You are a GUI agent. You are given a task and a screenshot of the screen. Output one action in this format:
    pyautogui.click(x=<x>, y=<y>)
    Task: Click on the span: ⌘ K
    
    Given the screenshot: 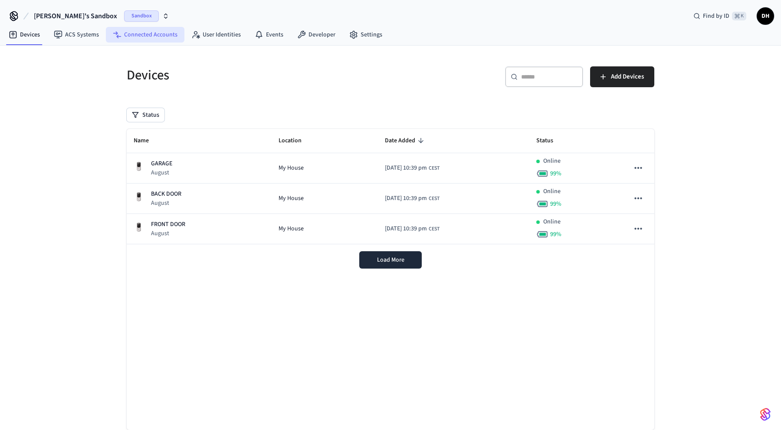 What is the action you would take?
    pyautogui.click(x=739, y=16)
    